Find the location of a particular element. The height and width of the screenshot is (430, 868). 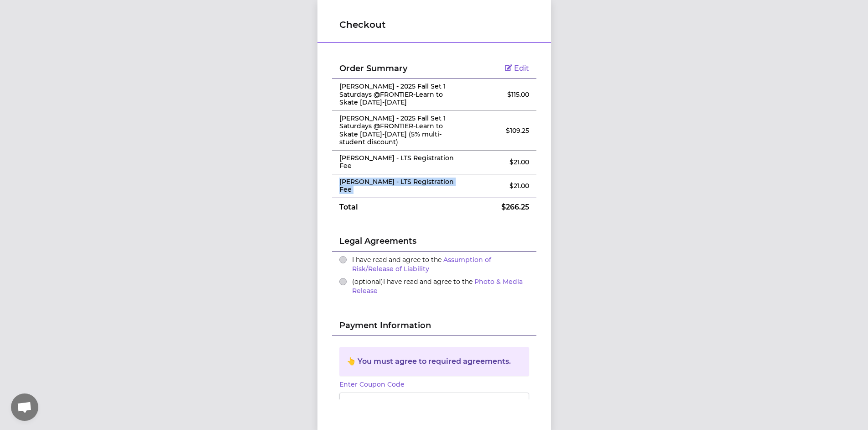

h1: Checkout is located at coordinates (434, 25).